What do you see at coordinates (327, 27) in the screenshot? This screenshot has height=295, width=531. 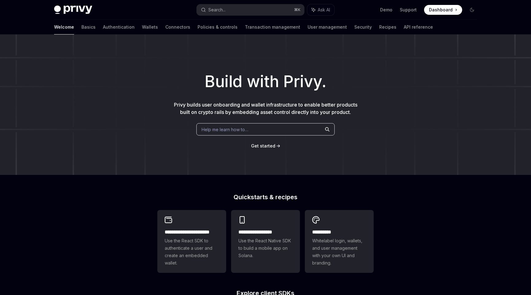 I see `a: User management` at bounding box center [327, 27].